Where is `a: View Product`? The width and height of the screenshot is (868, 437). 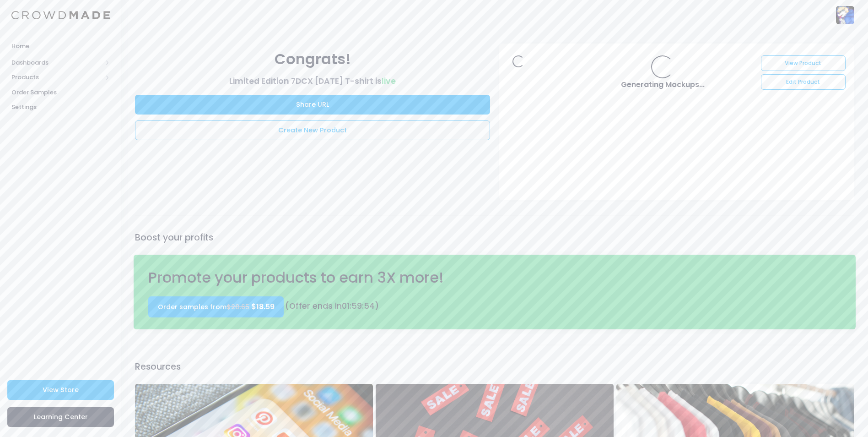 a: View Product is located at coordinates (803, 63).